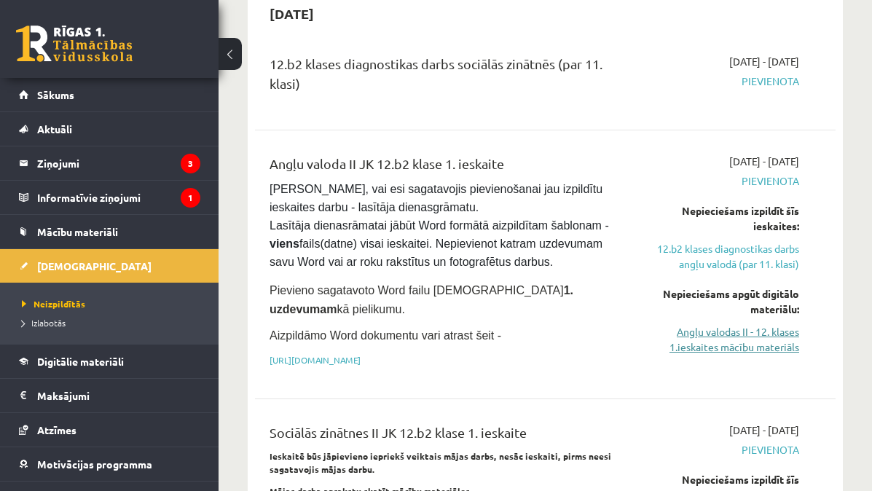 The width and height of the screenshot is (872, 491). Describe the element at coordinates (113, 323) in the screenshot. I see `a: Izlabotās` at that location.